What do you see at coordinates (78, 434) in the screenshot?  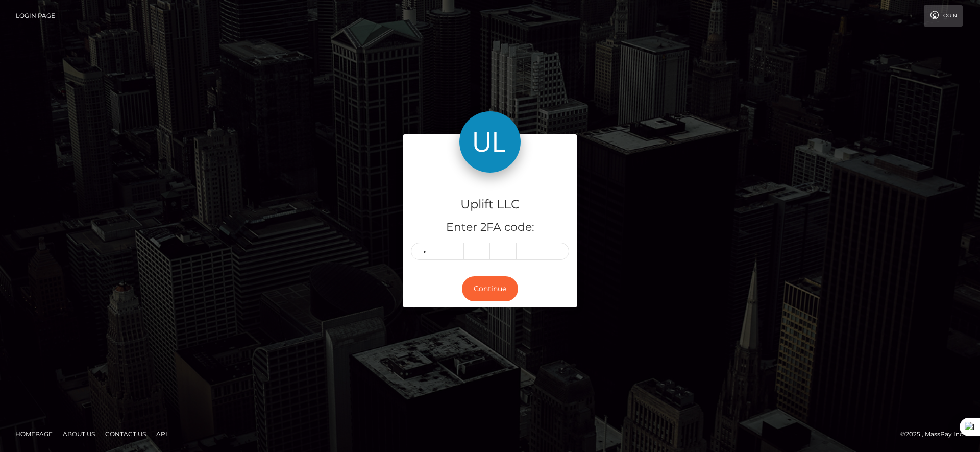 I see `a: About Us` at bounding box center [78, 434].